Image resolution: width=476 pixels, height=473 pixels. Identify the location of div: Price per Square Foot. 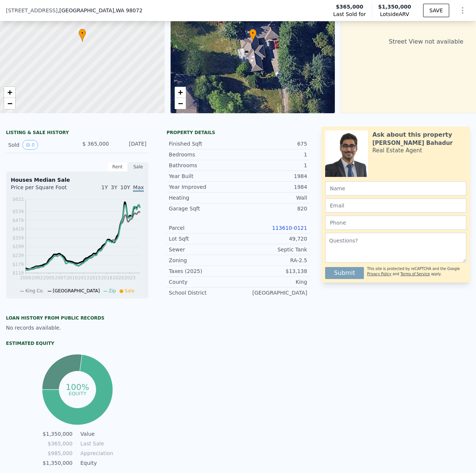
(44, 190).